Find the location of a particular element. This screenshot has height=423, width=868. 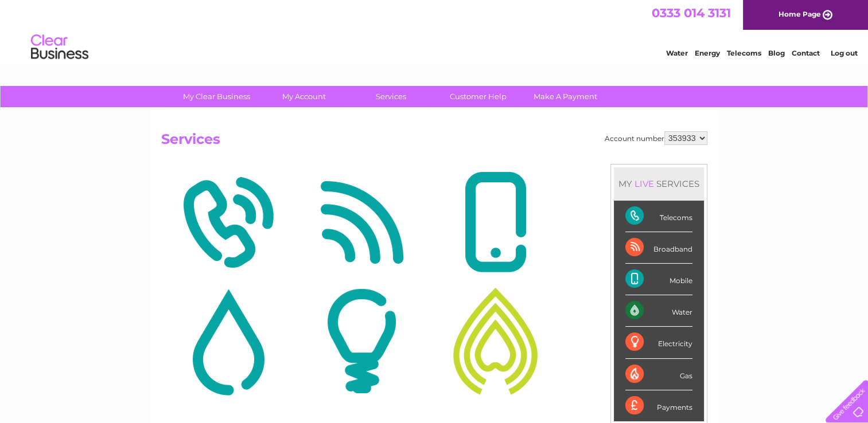

img: Telecoms is located at coordinates (228, 222).